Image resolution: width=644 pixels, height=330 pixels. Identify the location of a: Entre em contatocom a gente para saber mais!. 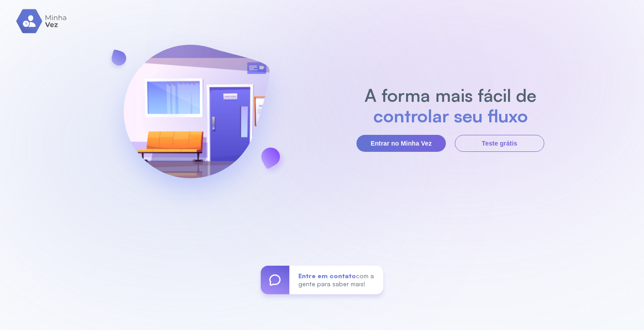
(322, 280).